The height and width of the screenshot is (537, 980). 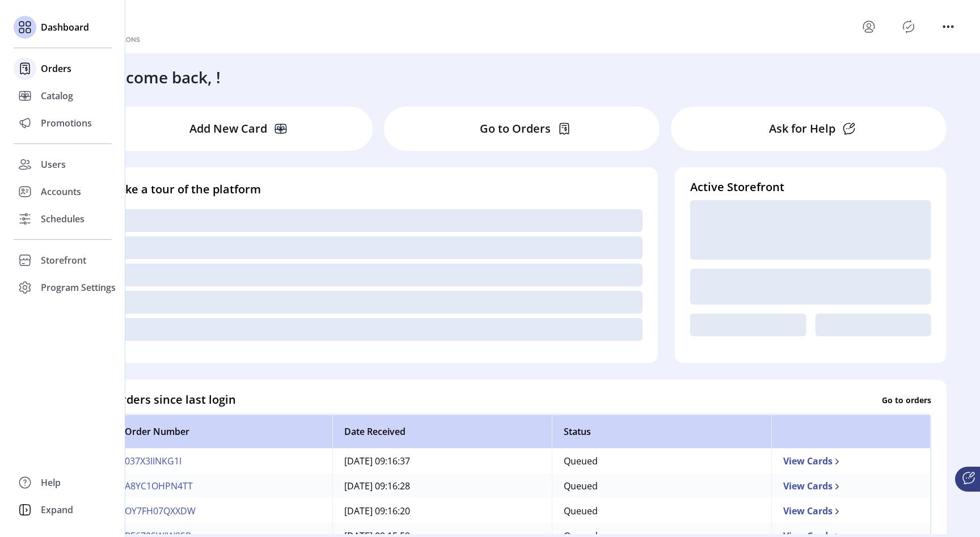 I want to click on td: A8YC1OHPN4TT, so click(x=223, y=486).